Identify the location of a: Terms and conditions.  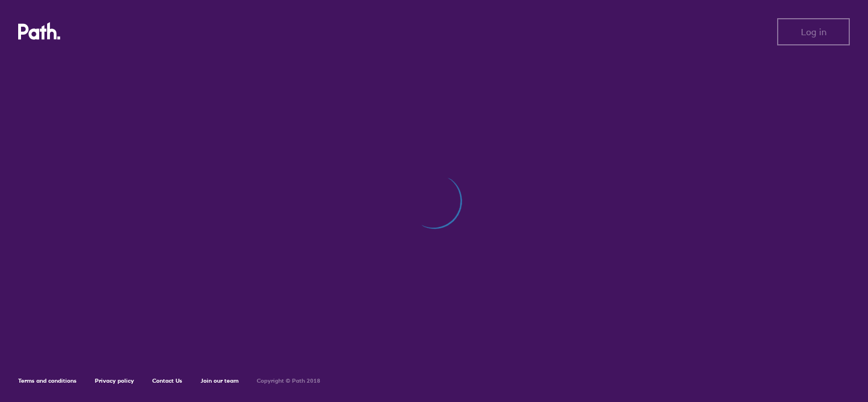
(47, 380).